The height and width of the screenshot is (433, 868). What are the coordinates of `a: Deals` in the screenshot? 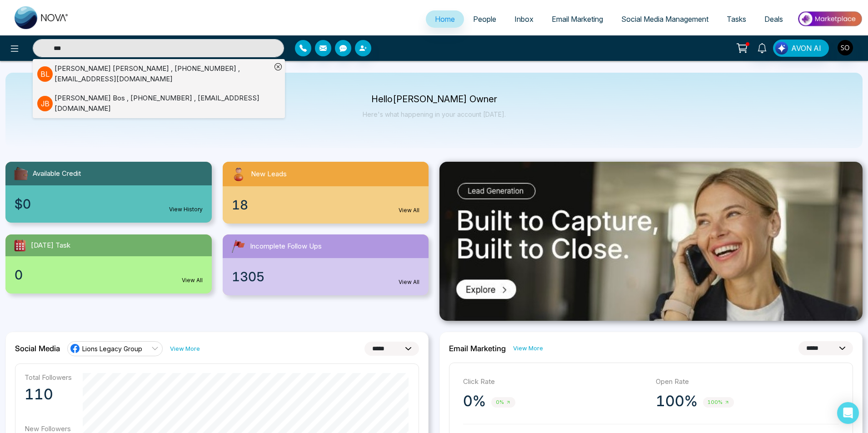 It's located at (774, 19).